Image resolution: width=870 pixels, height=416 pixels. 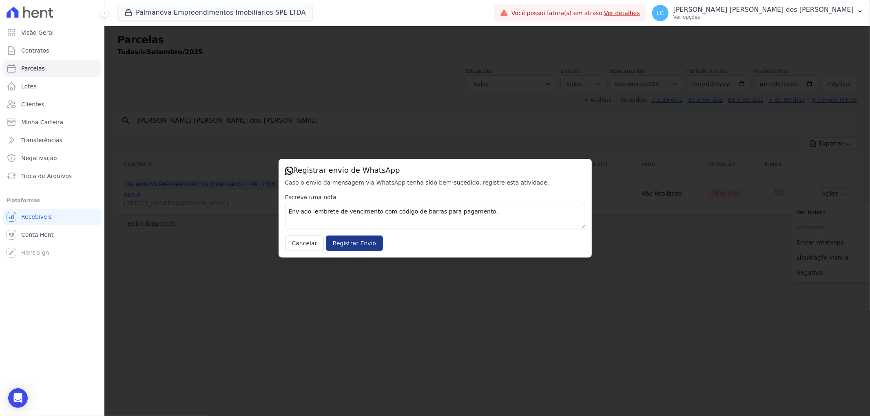 I want to click on div: Open Intercom Messenger, so click(x=18, y=398).